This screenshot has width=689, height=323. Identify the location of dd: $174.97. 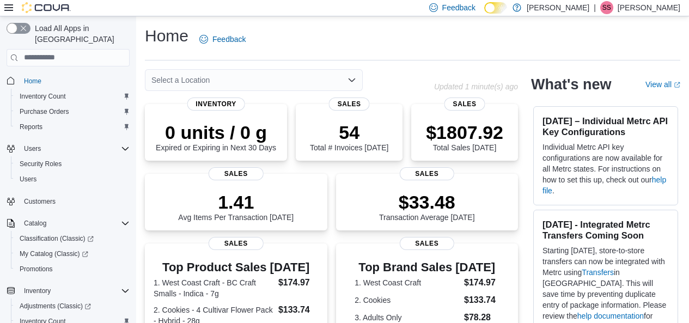
(298, 283).